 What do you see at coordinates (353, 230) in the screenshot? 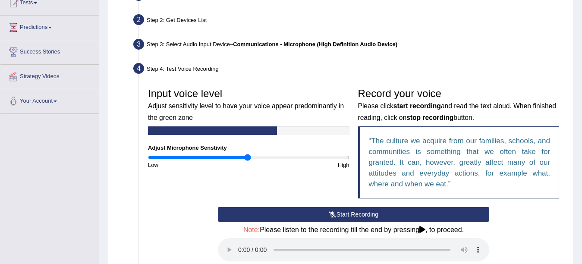
I see `h4: Please listen to the recording till the end by pressing , to proceed.` at bounding box center [353, 230].